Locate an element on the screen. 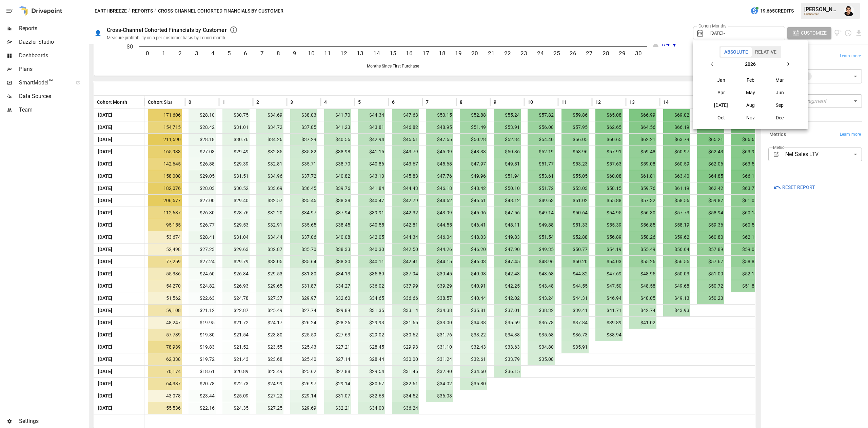 The width and height of the screenshot is (868, 428). button: Jan is located at coordinates (721, 80).